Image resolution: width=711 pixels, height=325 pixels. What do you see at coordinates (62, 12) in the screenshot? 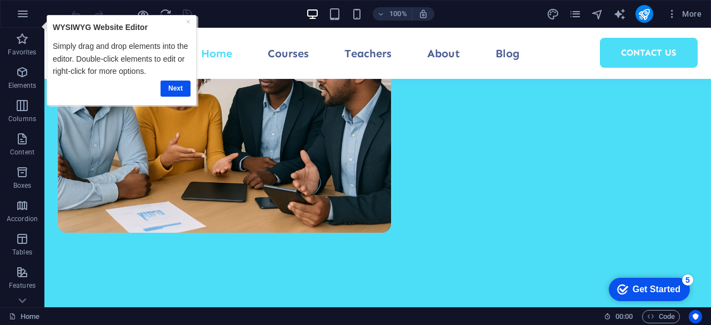
I see `strong: WYSIWYG Website Editor` at bounding box center [62, 12].